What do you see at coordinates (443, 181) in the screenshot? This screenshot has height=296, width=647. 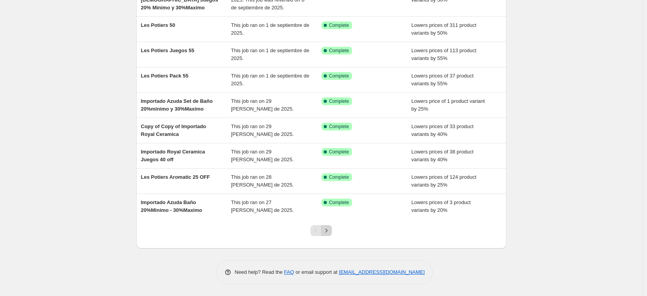 I see `span: Lowers prices of 124 product variants by 25%` at bounding box center [443, 181].